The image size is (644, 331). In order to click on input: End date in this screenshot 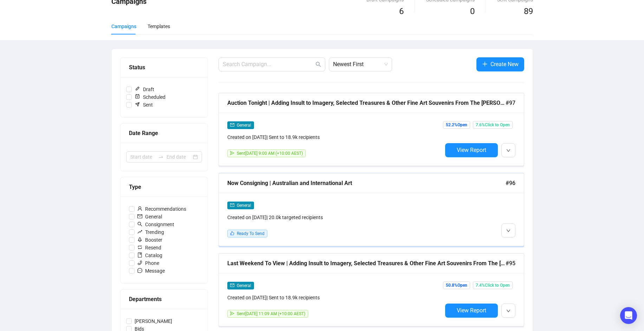, I will do `click(179, 157)`.